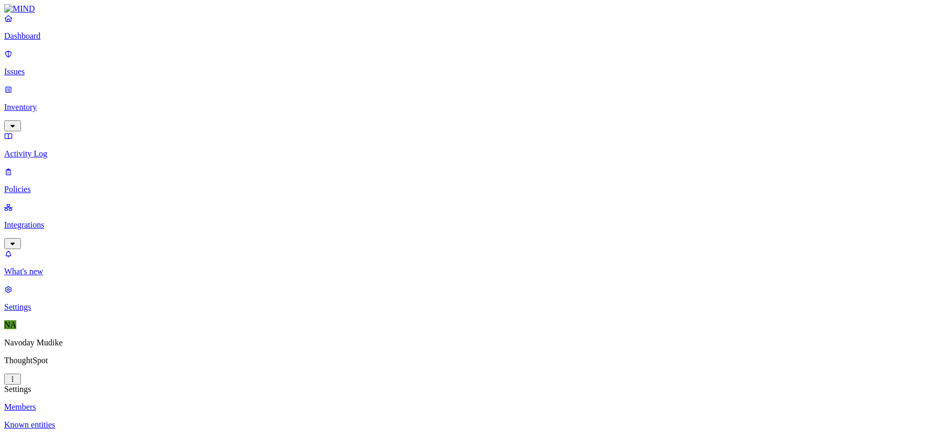  I want to click on p: Inventory, so click(469, 107).